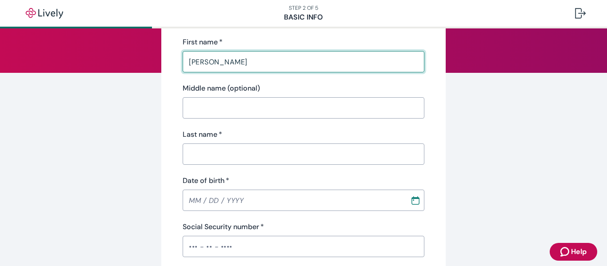 This screenshot has width=607, height=266. Describe the element at coordinates (206, 181) in the screenshot. I see `label: Date of birth` at that location.